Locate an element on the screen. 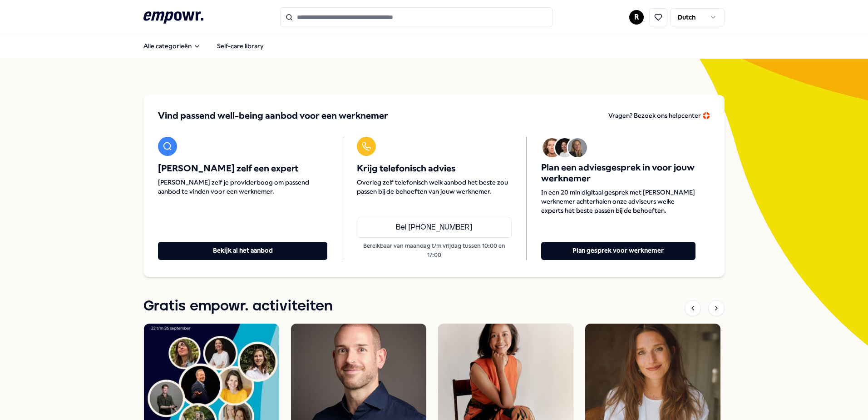  span: Overleg zelf telefonisch welk aanbod het beste zou passen bij de behoeften van jouw werknemer. is located at coordinates (434, 187).